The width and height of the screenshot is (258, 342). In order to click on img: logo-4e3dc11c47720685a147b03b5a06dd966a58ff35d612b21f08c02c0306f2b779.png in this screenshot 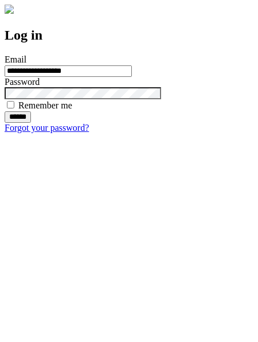, I will do `click(9, 9)`.